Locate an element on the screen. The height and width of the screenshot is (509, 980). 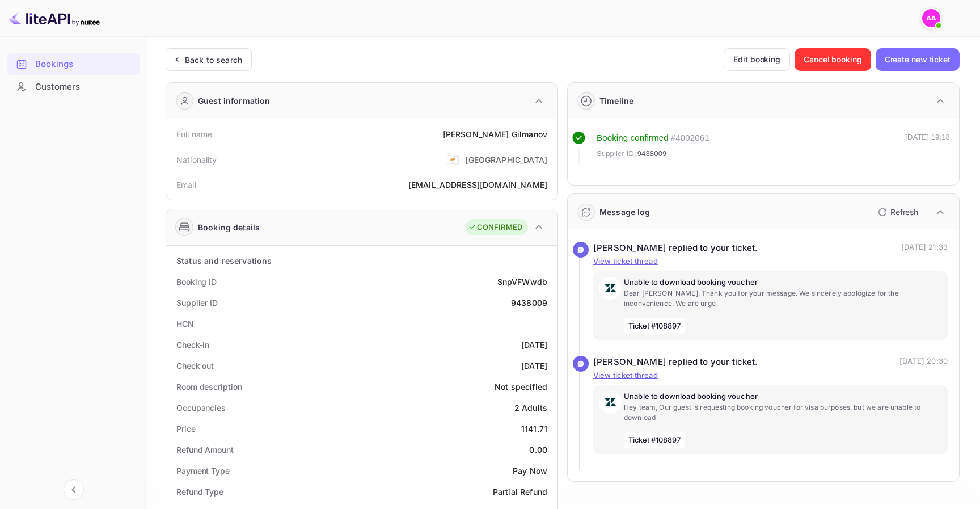
p: Hey team, Our guest is requesting booking voucher for visa purposes, but we are unable to download is located at coordinates (783, 412).